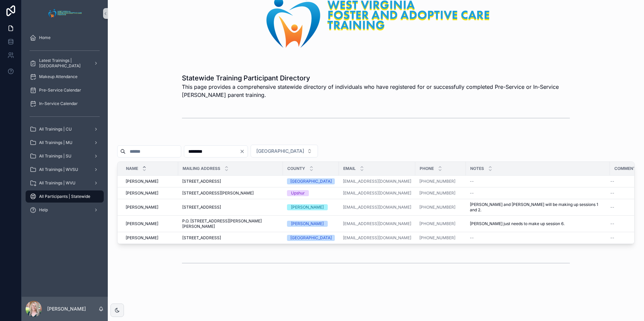 The image size is (644, 321). Describe the element at coordinates (626, 169) in the screenshot. I see `span: Comments` at that location.